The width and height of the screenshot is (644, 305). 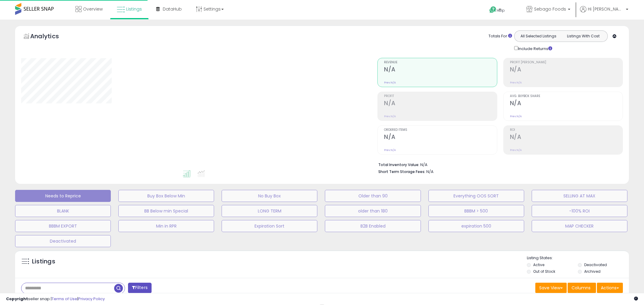 What do you see at coordinates (440, 130) in the screenshot?
I see `span: Ordered Items` at bounding box center [440, 130].